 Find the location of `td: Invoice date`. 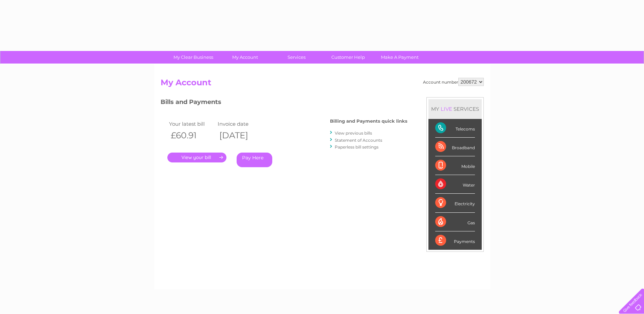

td: Invoice date is located at coordinates (240, 124).